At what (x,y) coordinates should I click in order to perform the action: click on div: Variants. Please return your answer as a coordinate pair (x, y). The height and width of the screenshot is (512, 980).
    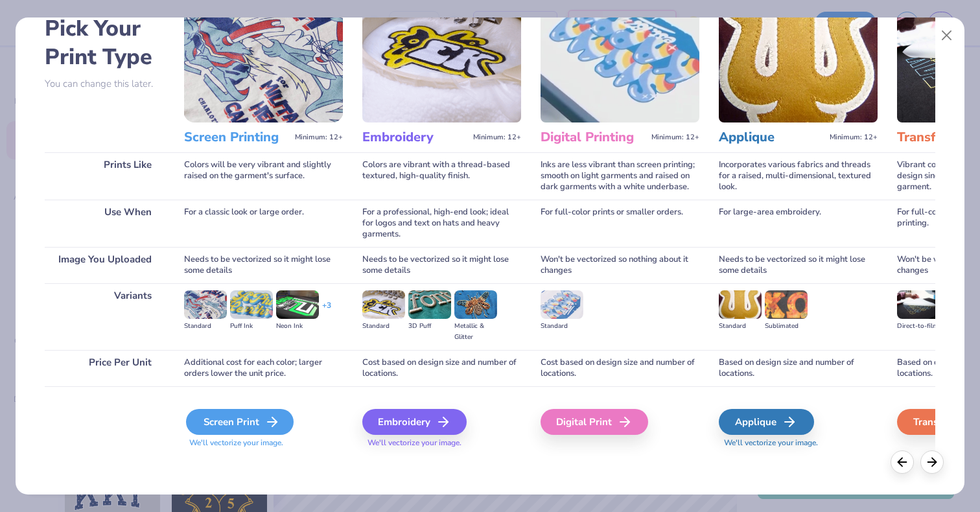
    Looking at the image, I should click on (104, 317).